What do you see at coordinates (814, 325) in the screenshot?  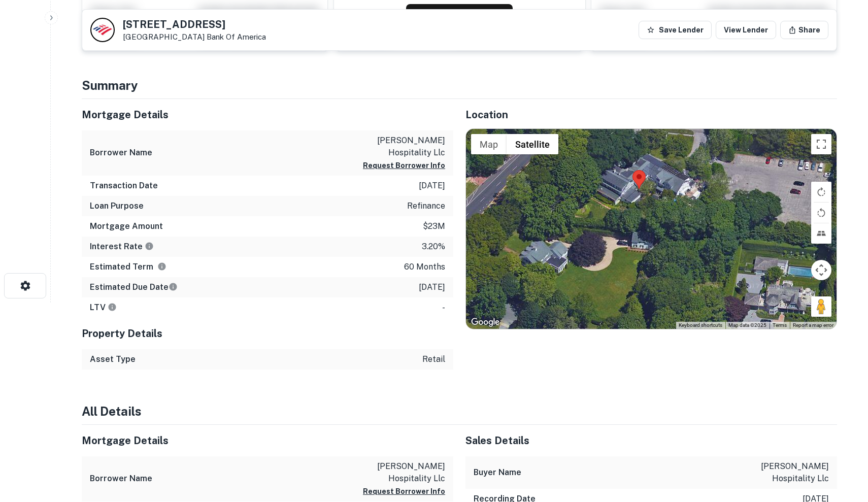 I see `a: Report a map error` at bounding box center [814, 325].